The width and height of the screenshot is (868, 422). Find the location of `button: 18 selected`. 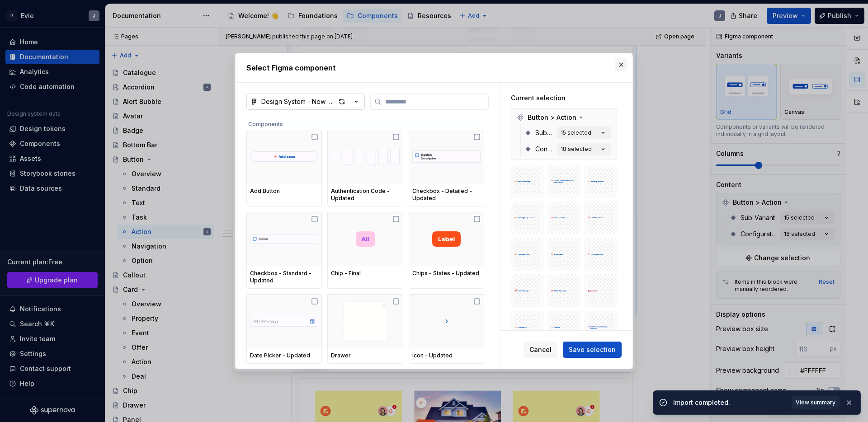

button: 18 selected is located at coordinates (584, 149).